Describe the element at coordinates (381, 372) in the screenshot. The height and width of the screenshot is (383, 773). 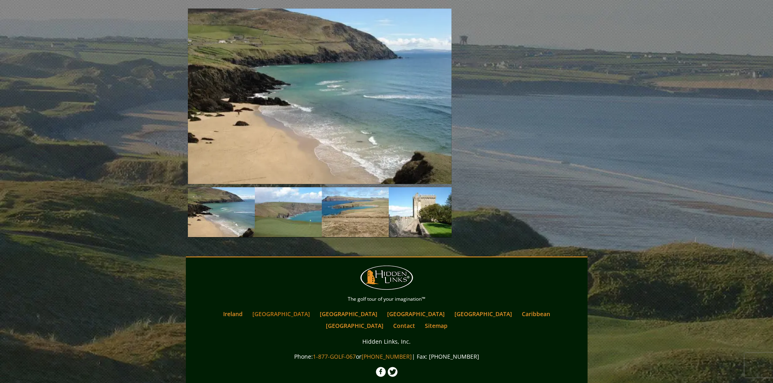
I see `img: Facebook` at that location.